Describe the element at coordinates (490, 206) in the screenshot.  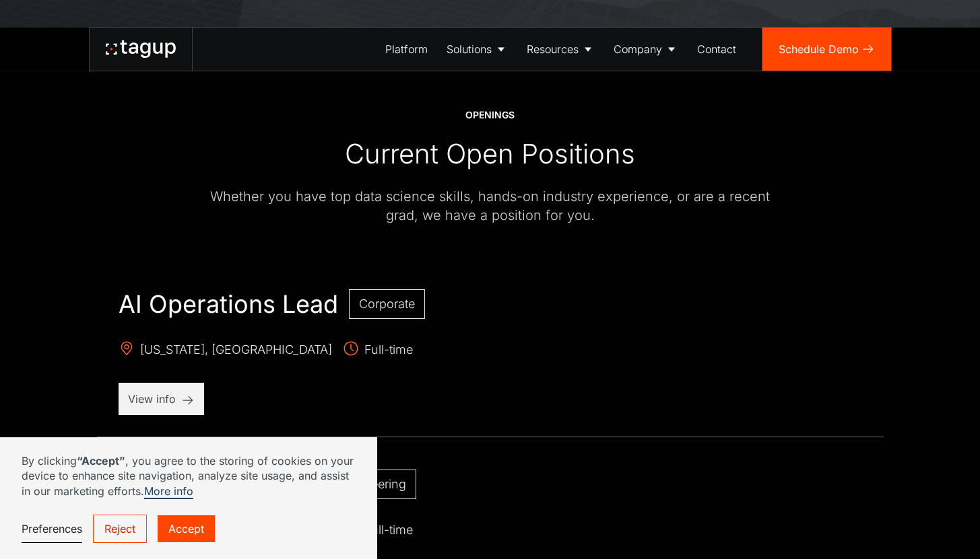
I see `div: Whether you have top data science skills, hands-on industry experience, or are a recent grad, we ...` at that location.